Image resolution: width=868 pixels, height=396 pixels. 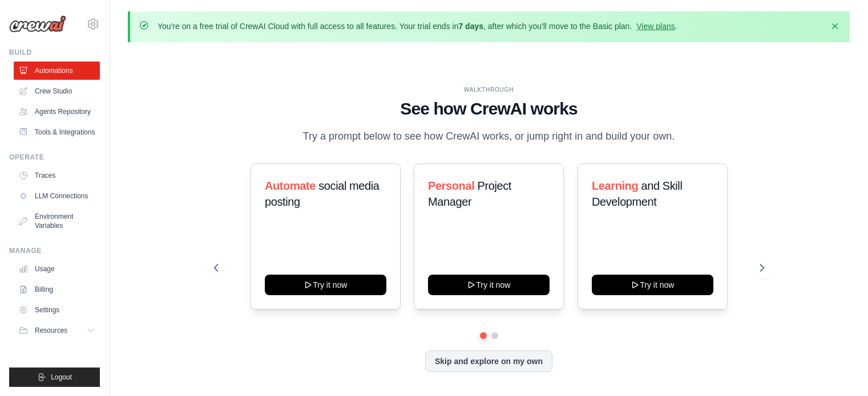 What do you see at coordinates (655, 26) in the screenshot?
I see `a: View plans` at bounding box center [655, 26].